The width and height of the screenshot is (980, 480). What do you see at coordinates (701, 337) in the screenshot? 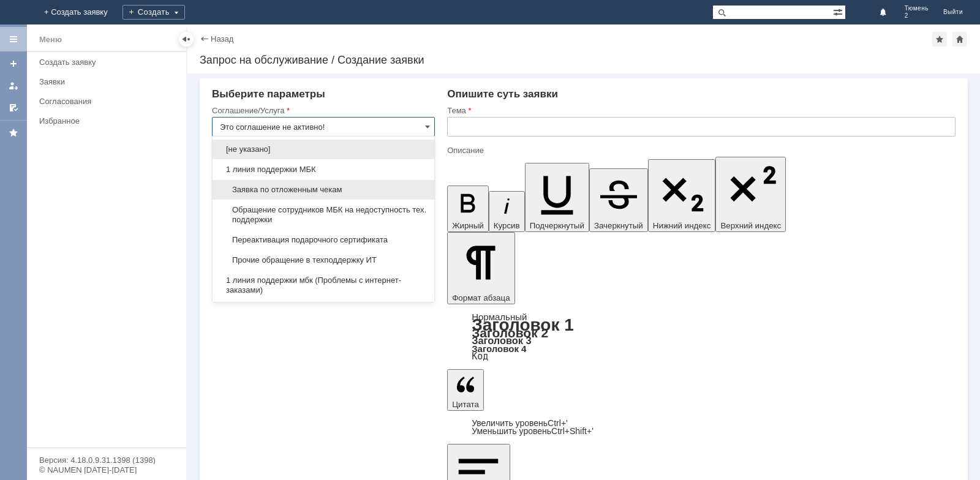
I see `div: Формат абзаца` at bounding box center [701, 337].